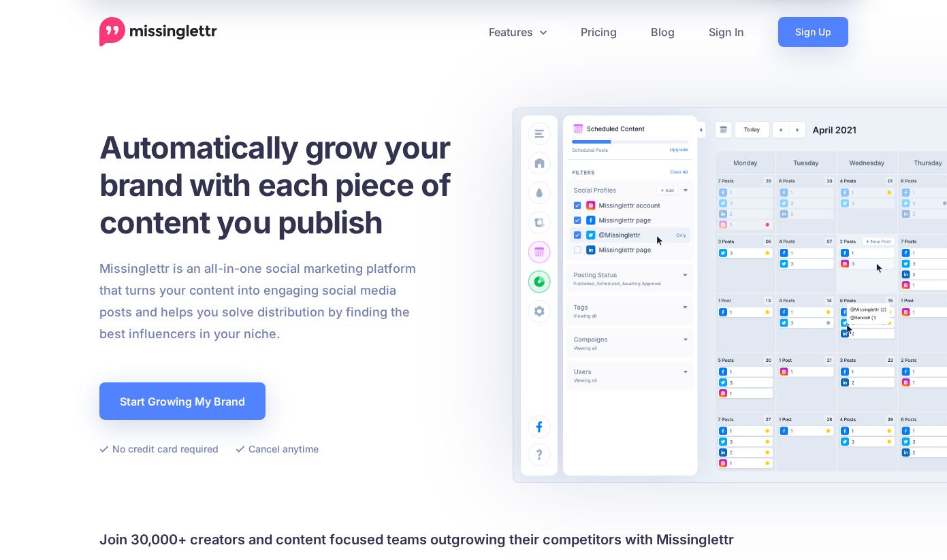  What do you see at coordinates (813, 32) in the screenshot?
I see `a: Sign Up` at bounding box center [813, 32].